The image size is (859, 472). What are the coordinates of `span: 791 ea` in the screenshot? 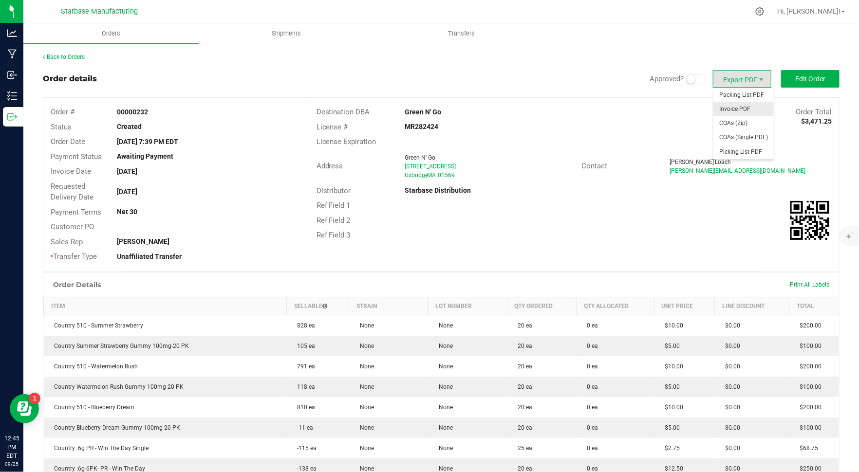 It's located at (304, 367).